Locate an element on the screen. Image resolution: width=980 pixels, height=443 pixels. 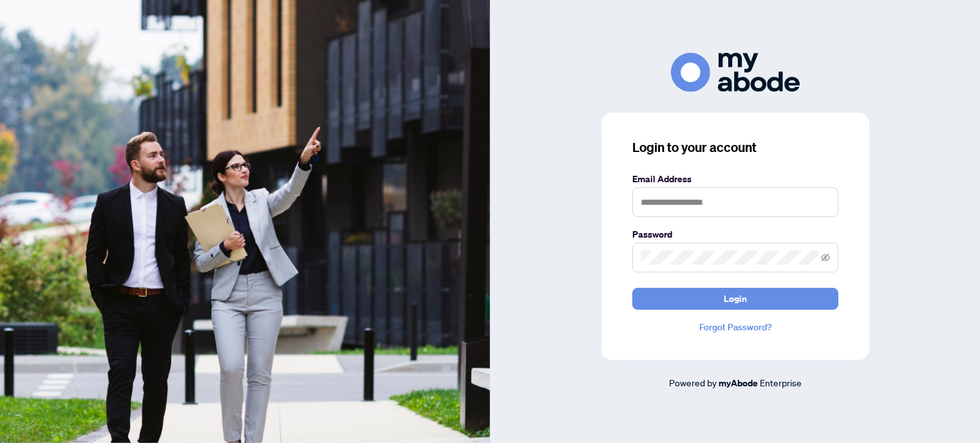
label: Password is located at coordinates (735, 235).